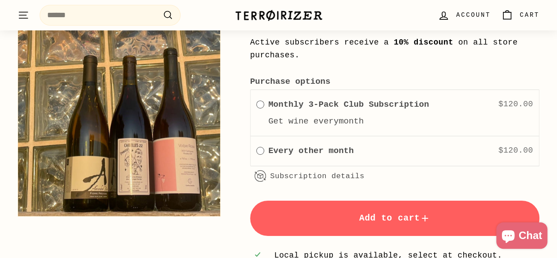 This screenshot has height=258, width=557. What do you see at coordinates (474, 15) in the screenshot?
I see `span: Account` at bounding box center [474, 15].